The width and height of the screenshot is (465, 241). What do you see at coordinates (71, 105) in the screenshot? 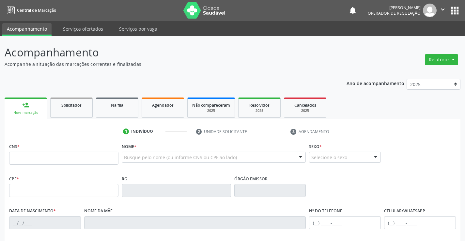
I see `span: Solicitados` at bounding box center [71, 105].